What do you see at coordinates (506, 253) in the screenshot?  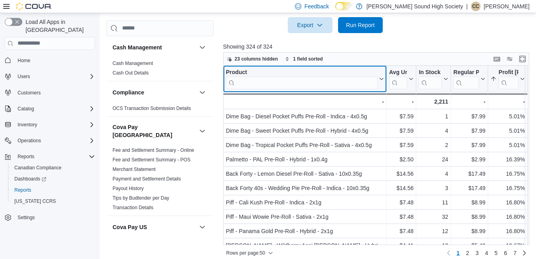 I see `span: 6` at bounding box center [506, 253].